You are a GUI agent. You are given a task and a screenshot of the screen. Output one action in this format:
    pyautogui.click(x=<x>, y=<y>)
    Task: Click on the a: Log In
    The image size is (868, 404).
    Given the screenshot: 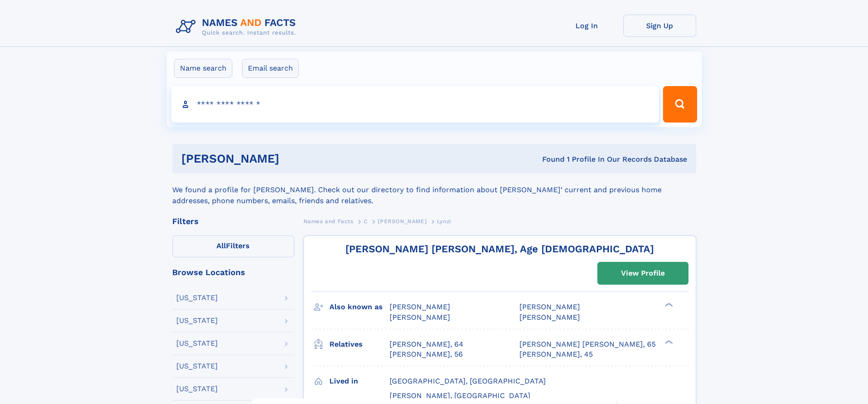 What is the action you would take?
    pyautogui.click(x=587, y=25)
    